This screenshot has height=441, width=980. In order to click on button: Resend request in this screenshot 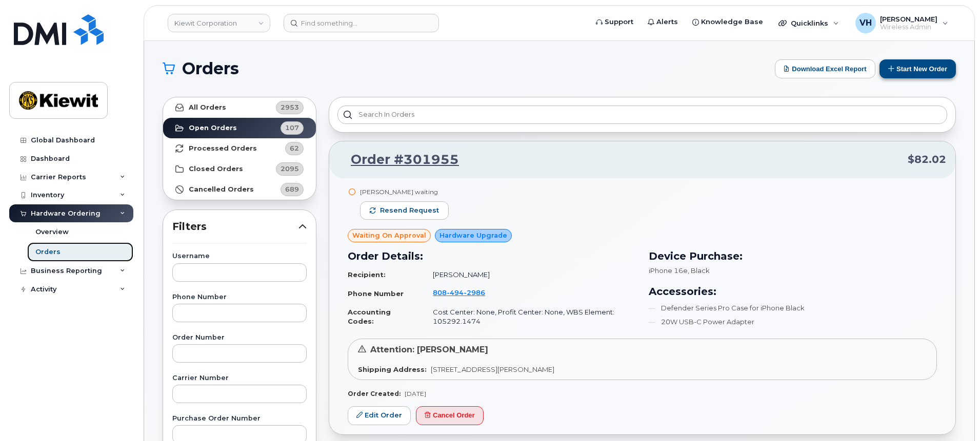, I will do `click(404, 211)`.